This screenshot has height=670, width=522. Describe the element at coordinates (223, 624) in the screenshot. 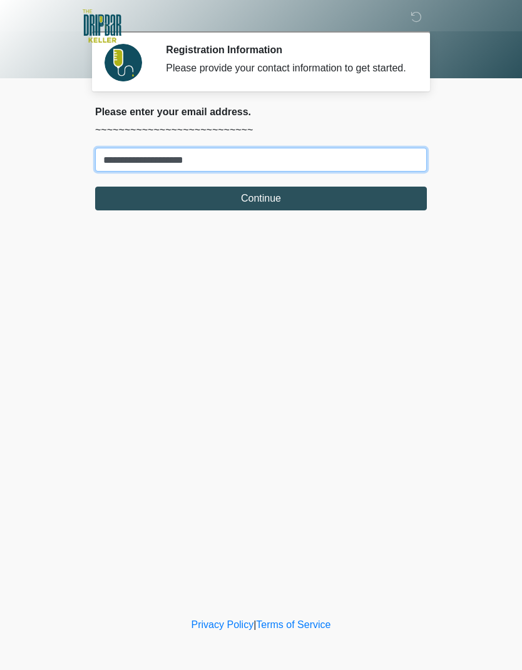

I see `a: Privacy Policy` at that location.